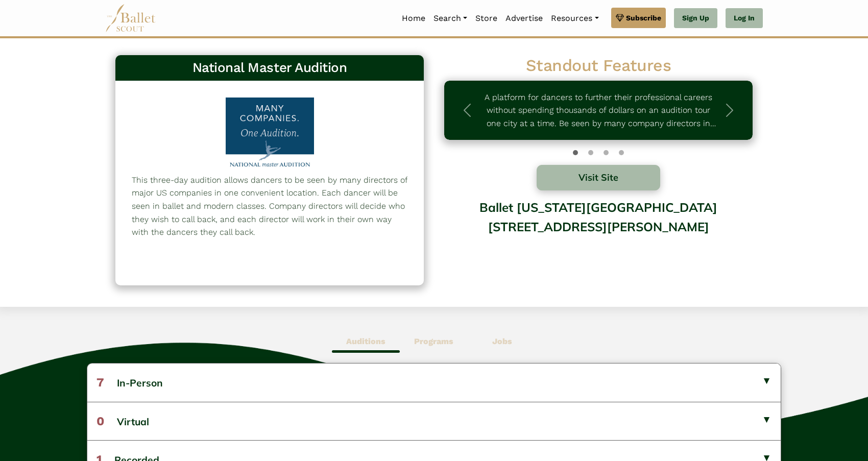 The height and width of the screenshot is (461, 868). I want to click on p: A platform for dancers to further their professional careers without spending thousands of dollar..., so click(599, 110).